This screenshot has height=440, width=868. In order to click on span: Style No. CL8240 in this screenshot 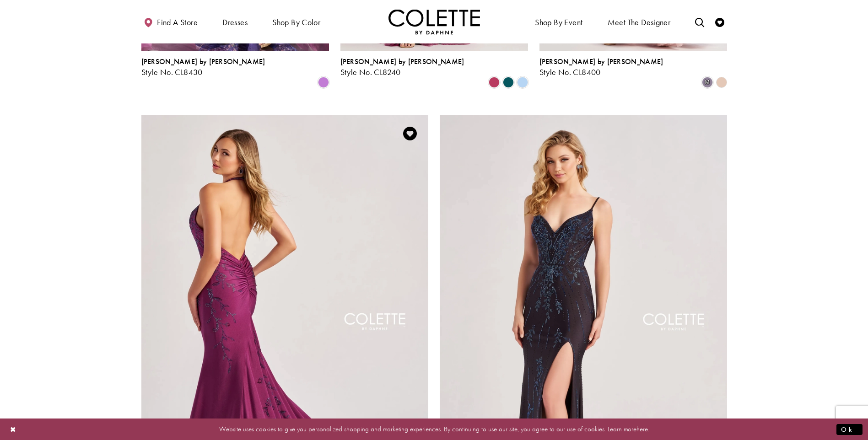, I will do `click(371, 72)`.